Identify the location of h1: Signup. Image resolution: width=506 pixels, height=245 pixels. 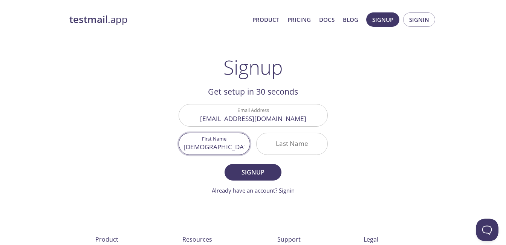
(253, 67).